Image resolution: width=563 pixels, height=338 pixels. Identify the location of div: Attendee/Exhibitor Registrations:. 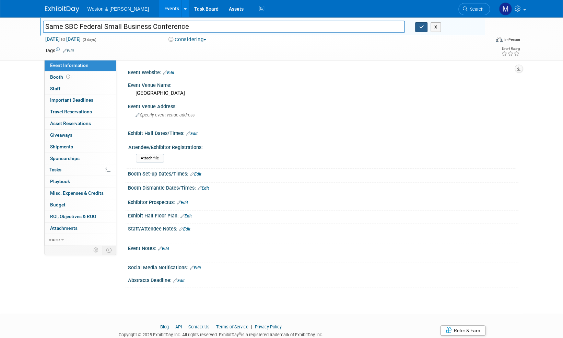
(322, 146).